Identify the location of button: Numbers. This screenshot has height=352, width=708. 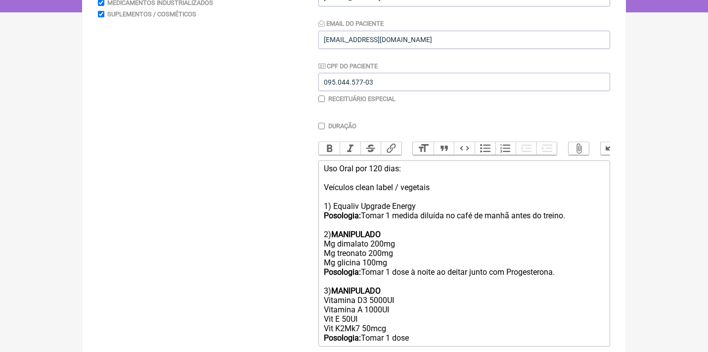
(506, 148).